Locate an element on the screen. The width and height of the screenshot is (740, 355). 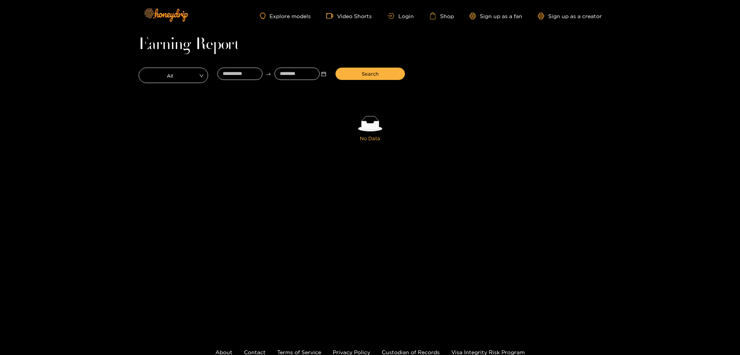
a: Contact is located at coordinates (255, 352).